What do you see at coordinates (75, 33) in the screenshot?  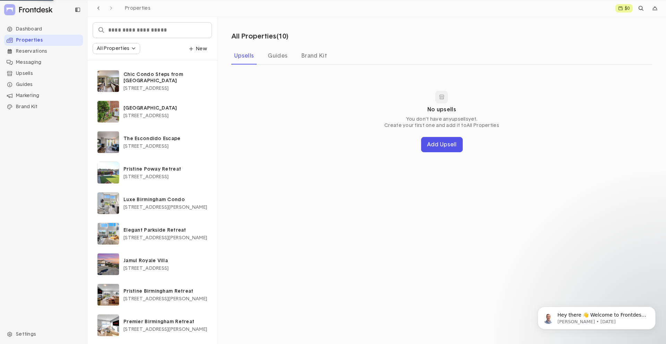 I see `span: Hey there 👋 Welcome to Frontdesk. Take a look around! If you have any questions, just reply to th...` at bounding box center [75, 33].